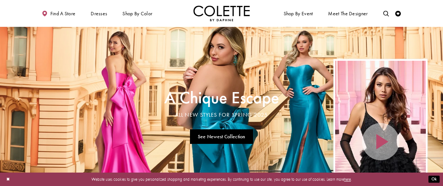 The width and height of the screenshot is (443, 186). I want to click on span: Dresses, so click(99, 13).